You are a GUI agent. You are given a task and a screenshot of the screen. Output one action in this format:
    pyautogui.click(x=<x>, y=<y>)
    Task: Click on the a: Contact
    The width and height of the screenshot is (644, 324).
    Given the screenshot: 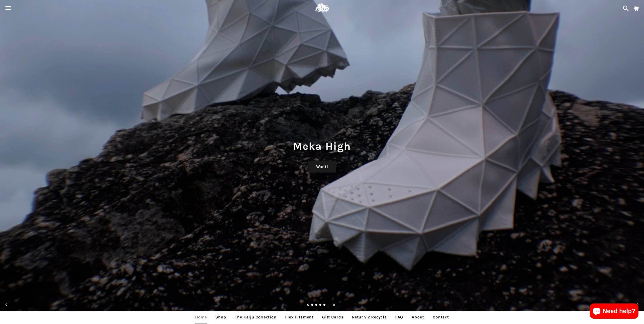 What is the action you would take?
    pyautogui.click(x=441, y=317)
    